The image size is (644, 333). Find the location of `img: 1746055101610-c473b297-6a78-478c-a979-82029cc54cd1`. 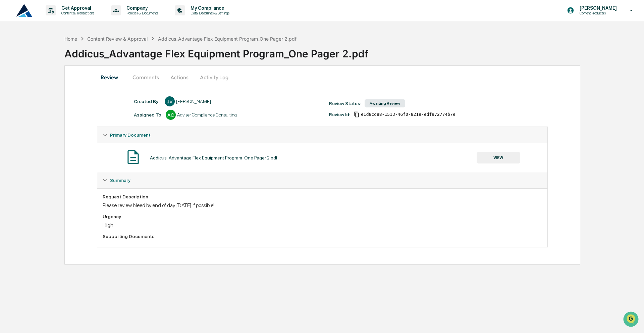

img: 1746055101610-c473b297-6a78-478c-a979-82029cc54cd1 is located at coordinates (12, 57).